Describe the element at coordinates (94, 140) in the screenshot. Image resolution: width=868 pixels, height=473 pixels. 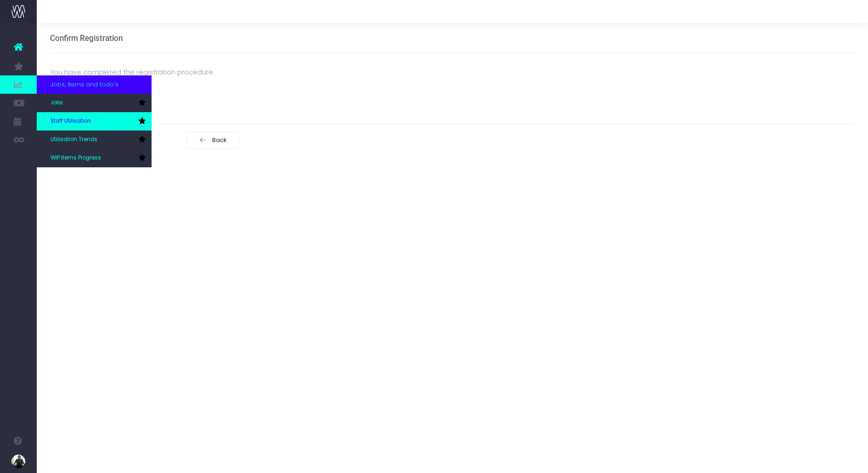
I see `a: Utilisation Trends` at that location.